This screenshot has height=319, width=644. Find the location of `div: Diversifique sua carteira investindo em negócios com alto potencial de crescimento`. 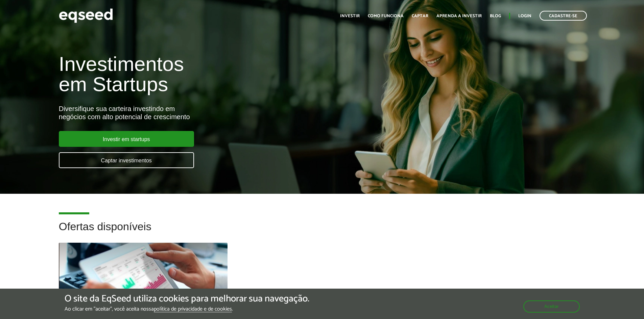

div: Diversifique sua carteira investindo em negócios com alto potencial de crescimento is located at coordinates (215, 113).